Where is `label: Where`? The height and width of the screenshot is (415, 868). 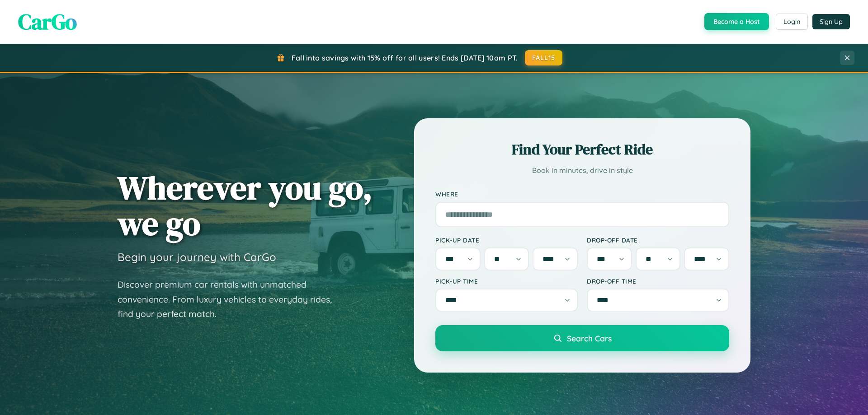 label: Where is located at coordinates (582, 194).